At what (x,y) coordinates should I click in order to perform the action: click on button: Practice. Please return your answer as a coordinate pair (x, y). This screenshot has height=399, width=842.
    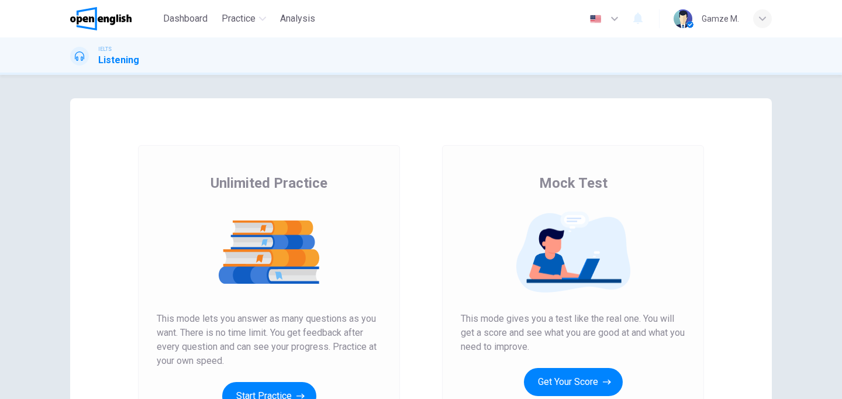
    Looking at the image, I should click on (244, 19).